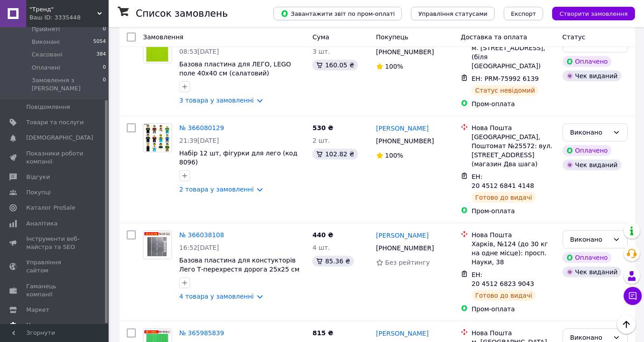 The height and width of the screenshot is (342, 644). What do you see at coordinates (589, 13) in the screenshot?
I see `a: Створити замовлення` at bounding box center [589, 13].